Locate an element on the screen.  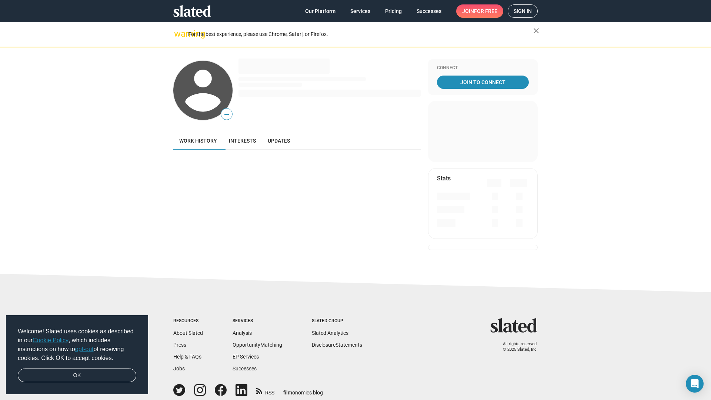
a: Jobs is located at coordinates (179, 368).